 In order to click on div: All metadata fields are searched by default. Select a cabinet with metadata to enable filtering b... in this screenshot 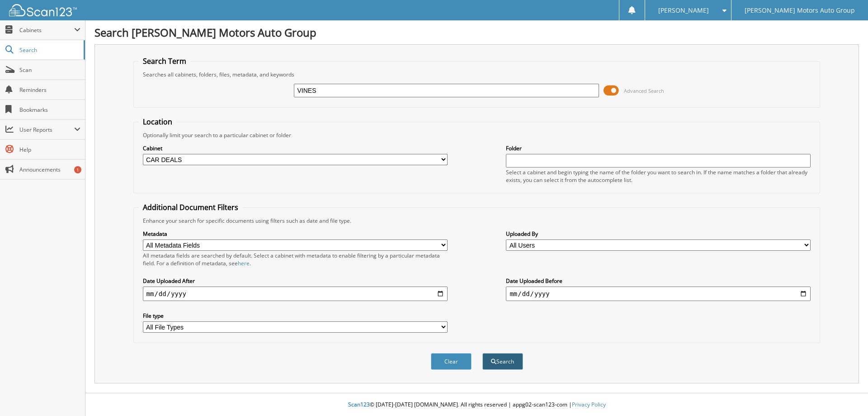, I will do `click(296, 259)`.